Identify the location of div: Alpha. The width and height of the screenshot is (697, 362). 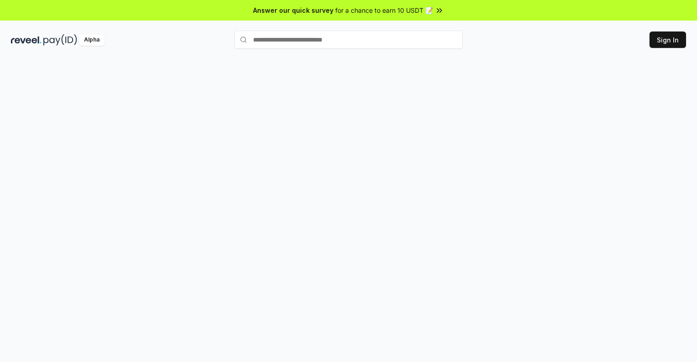
(92, 40).